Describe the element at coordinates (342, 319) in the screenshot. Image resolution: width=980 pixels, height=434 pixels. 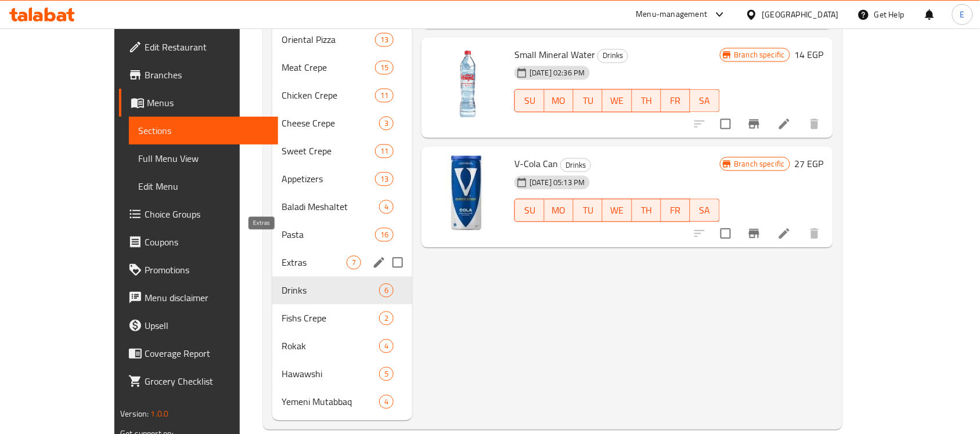
I see `div: Fishs Crepe2` at that location.